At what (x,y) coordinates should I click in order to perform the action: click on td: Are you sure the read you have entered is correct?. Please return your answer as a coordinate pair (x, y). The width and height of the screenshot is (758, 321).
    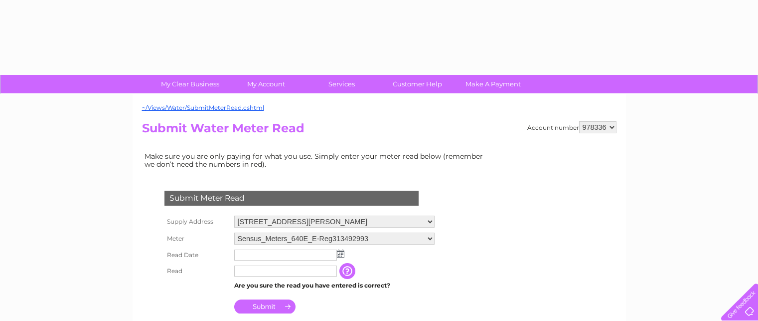
    Looking at the image, I should click on (335, 285).